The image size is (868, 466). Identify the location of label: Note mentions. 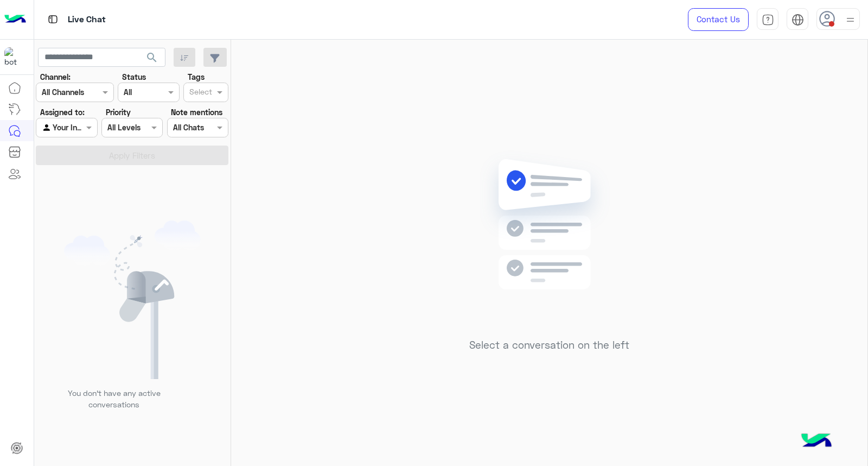
(196, 112).